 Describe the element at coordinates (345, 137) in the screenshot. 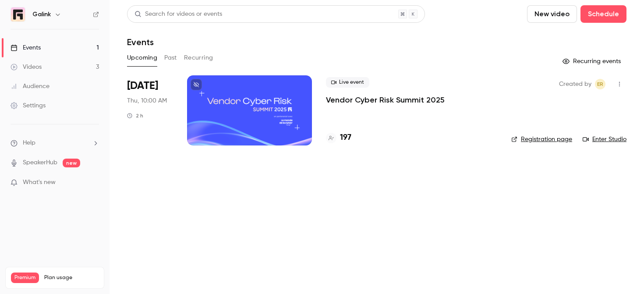

I see `h4: 197` at that location.